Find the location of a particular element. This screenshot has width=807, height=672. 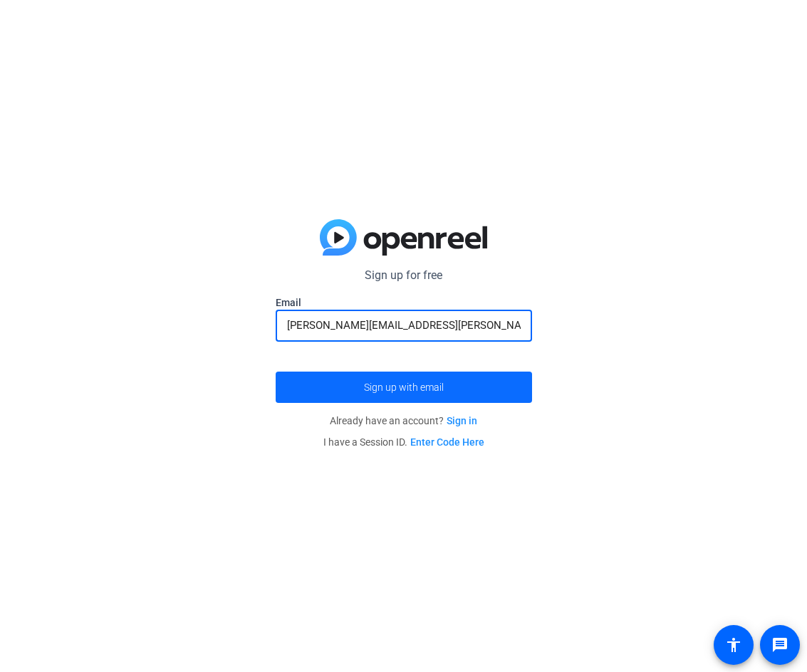

button: Sign up with email is located at coordinates (404, 387).